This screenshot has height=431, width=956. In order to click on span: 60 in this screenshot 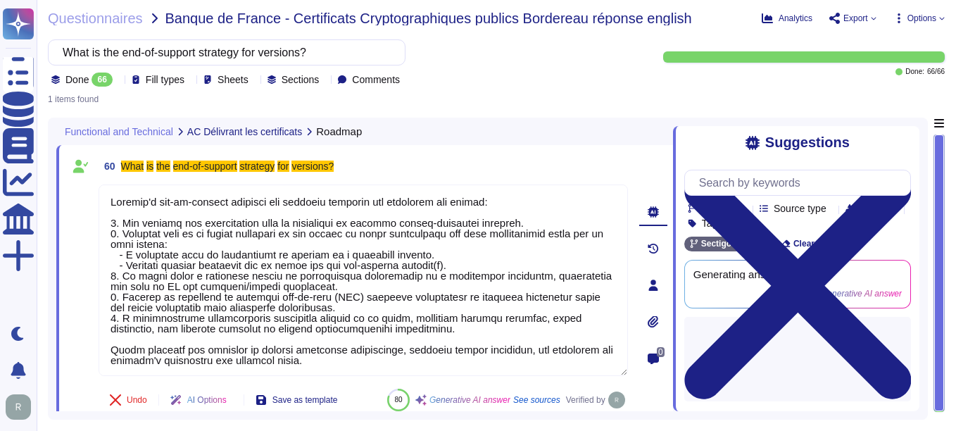, I will do `click(107, 166)`.